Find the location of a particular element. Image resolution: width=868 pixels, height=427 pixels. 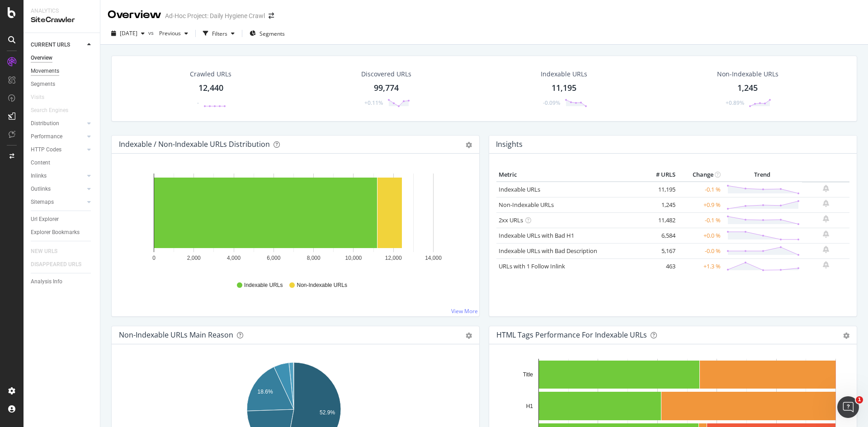

a: DISAPPEARED URLS is located at coordinates (61, 264).